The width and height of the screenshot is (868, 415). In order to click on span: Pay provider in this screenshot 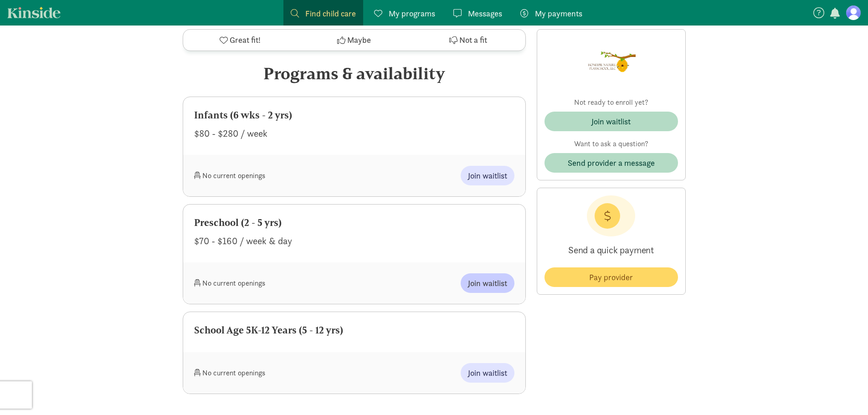, I will do `click(611, 277)`.